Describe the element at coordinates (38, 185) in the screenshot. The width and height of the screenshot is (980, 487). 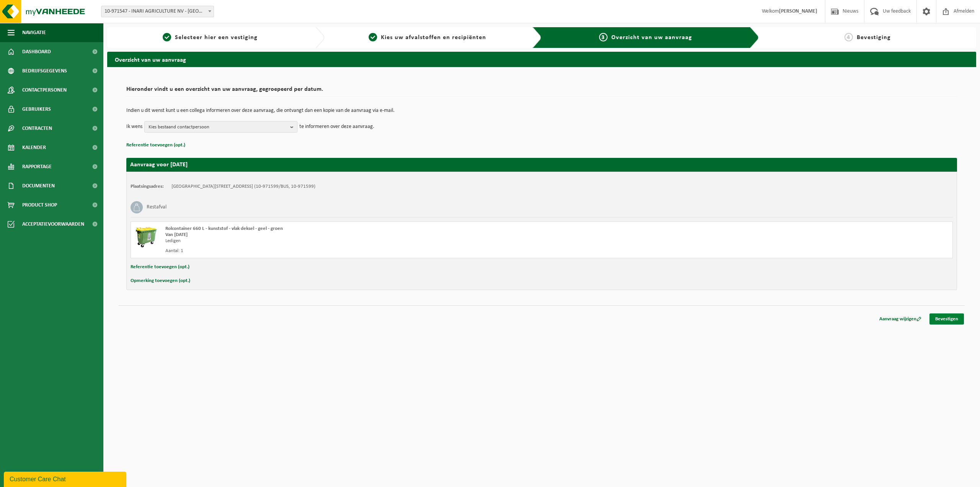
I see `span: Documenten` at that location.